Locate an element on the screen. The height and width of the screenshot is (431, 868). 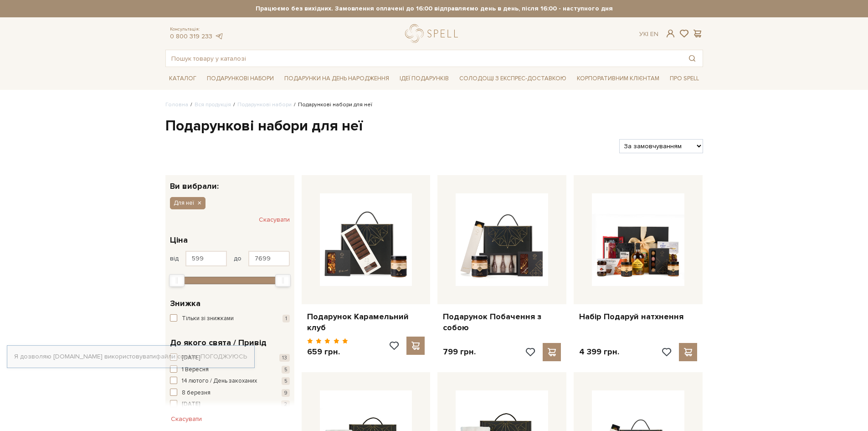
p: 799 грн. is located at coordinates (459, 352).